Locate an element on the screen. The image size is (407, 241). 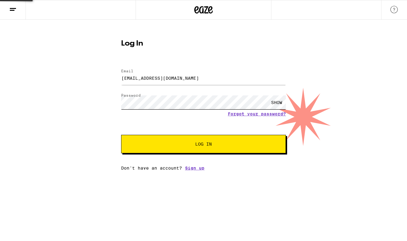
span: Log In is located at coordinates (203, 144).